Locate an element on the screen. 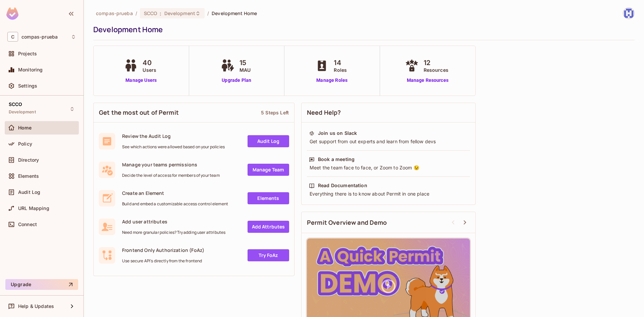 Image resolution: width=644 pixels, height=317 pixels. a: Try FoAz is located at coordinates (268, 255).